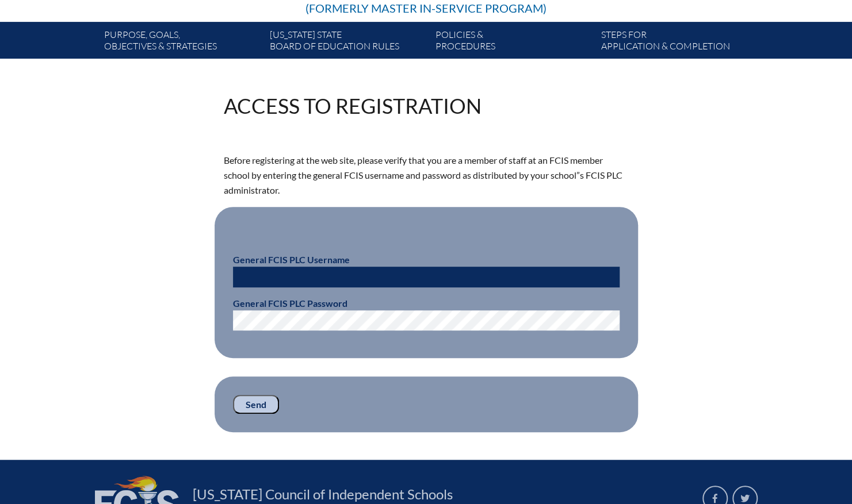 This screenshot has height=504, width=852. What do you see at coordinates (514, 43) in the screenshot?
I see `a: Policies &Procedures` at bounding box center [514, 43].